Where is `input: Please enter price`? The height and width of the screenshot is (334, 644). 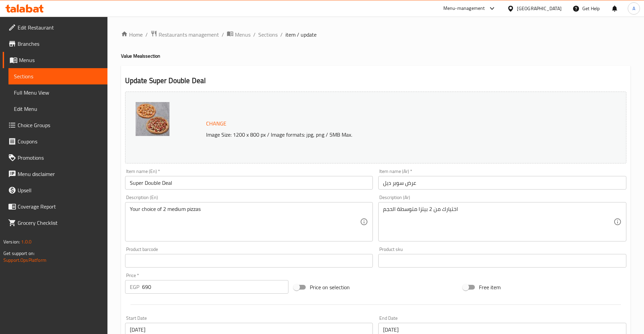 input: Please enter price is located at coordinates (215, 287).